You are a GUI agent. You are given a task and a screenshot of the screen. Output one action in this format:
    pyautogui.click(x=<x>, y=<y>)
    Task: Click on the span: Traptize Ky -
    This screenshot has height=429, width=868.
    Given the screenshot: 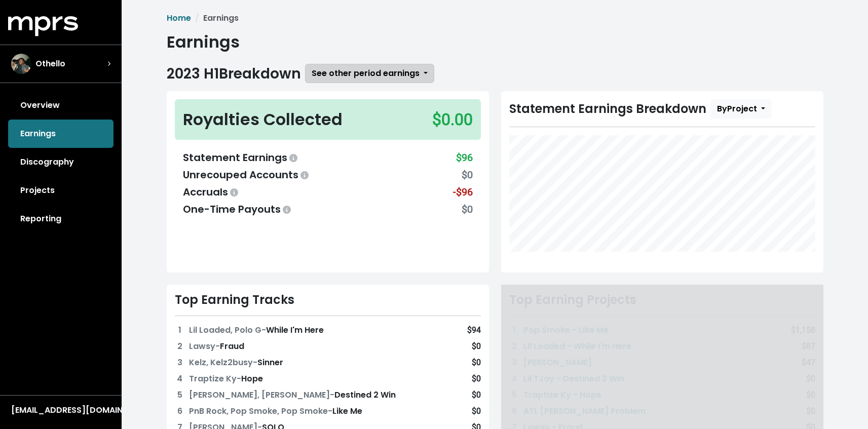 What is the action you would take?
    pyautogui.click(x=215, y=378)
    